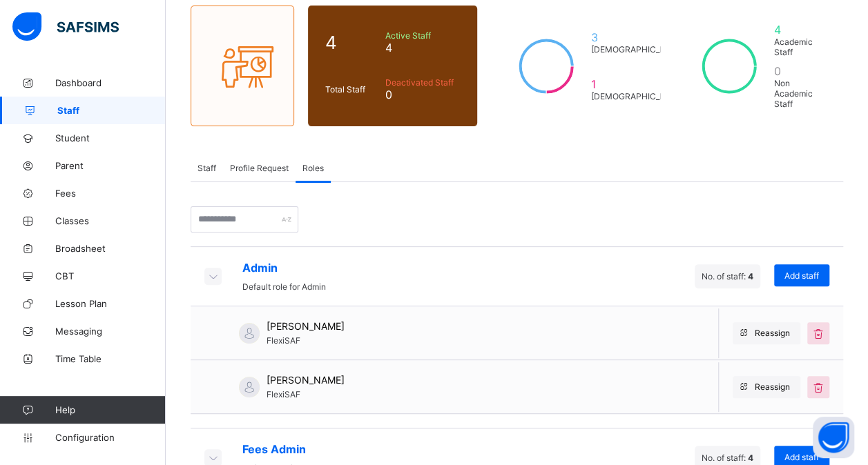 This screenshot has width=868, height=465. What do you see at coordinates (294, 449) in the screenshot?
I see `span: Fees Admin` at bounding box center [294, 449].